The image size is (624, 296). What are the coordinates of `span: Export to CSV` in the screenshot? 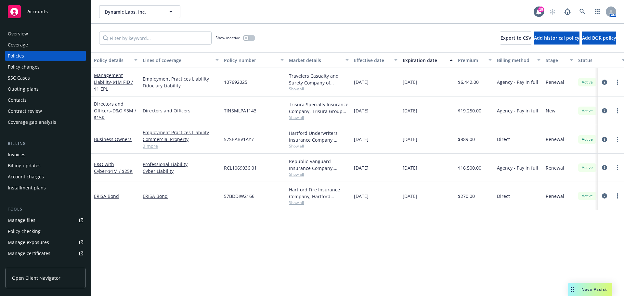 It's located at (516, 38).